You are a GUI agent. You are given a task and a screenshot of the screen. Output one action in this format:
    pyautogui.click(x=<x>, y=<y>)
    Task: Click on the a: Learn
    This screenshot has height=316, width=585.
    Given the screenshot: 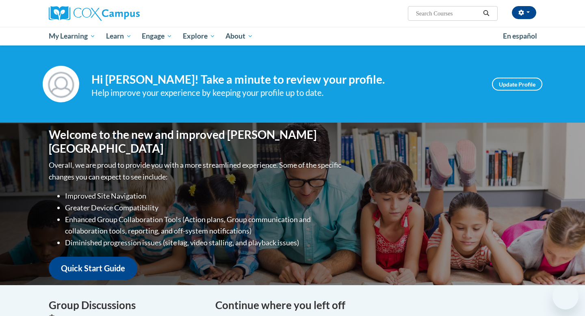 What is the action you would take?
    pyautogui.click(x=119, y=36)
    